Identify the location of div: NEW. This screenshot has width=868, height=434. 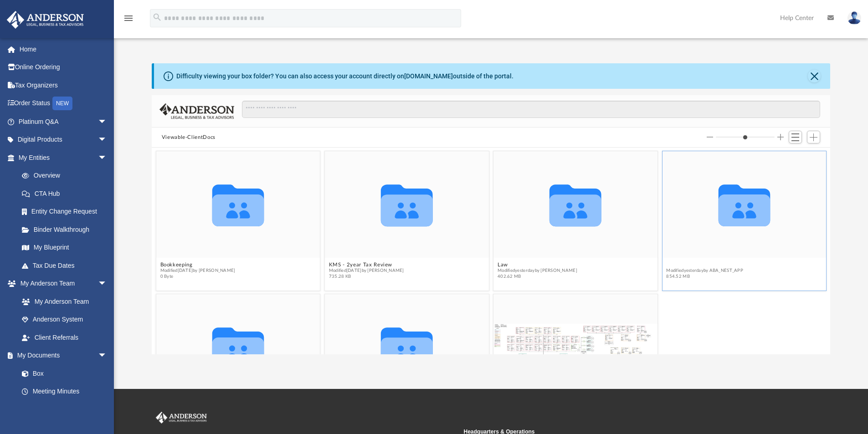
(62, 103).